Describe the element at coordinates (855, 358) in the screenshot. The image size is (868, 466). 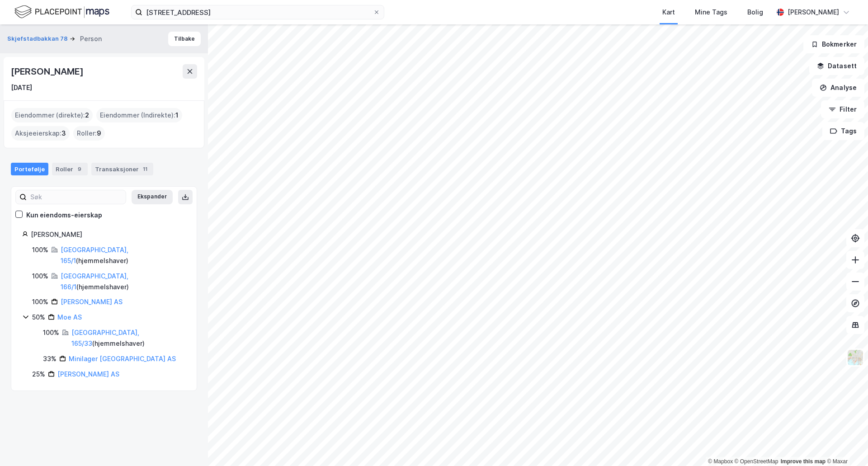
I see `img: Z` at that location.